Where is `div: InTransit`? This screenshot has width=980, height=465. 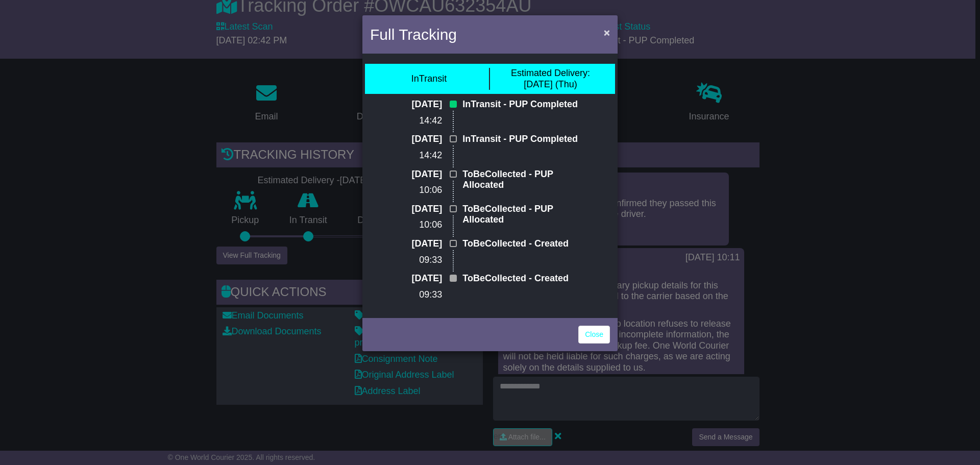 div: InTransit is located at coordinates (429, 79).